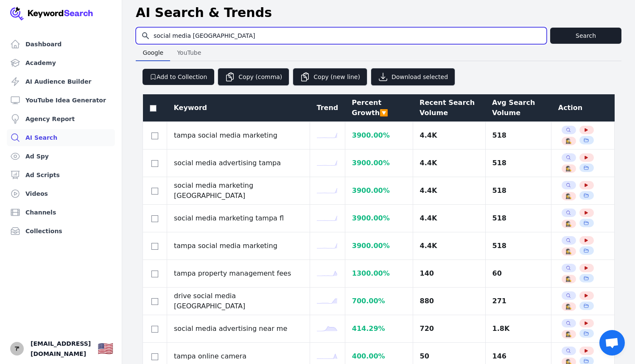  What do you see at coordinates (61, 231) in the screenshot?
I see `a: Collections` at bounding box center [61, 231].